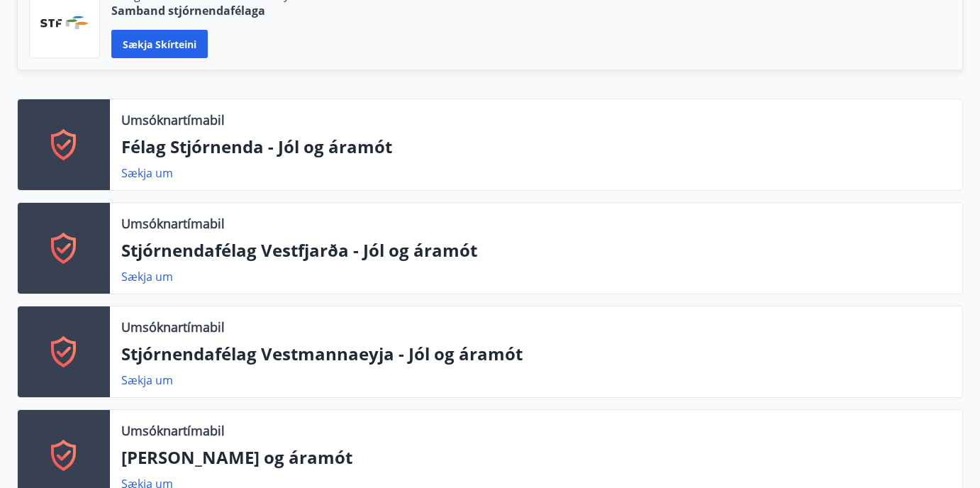 The height and width of the screenshot is (488, 980). I want to click on img: vjCaq2fThgY3EUYqSgpjEiBg6WP39ov69hlhuPVN.png, so click(65, 23).